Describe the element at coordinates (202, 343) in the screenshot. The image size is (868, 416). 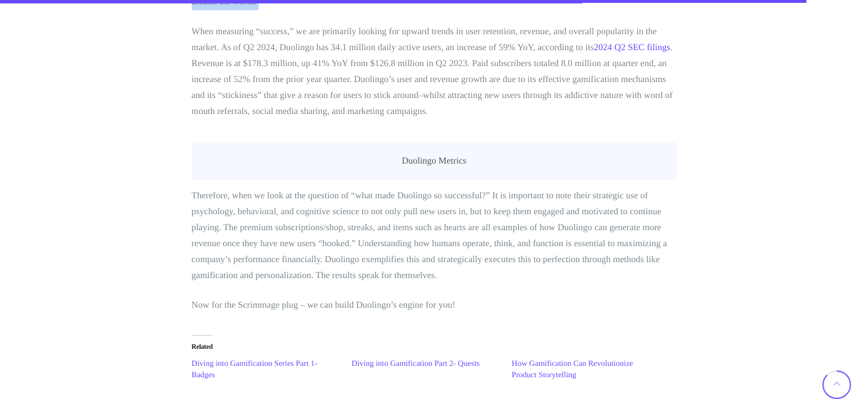
I see `em: Related` at that location.